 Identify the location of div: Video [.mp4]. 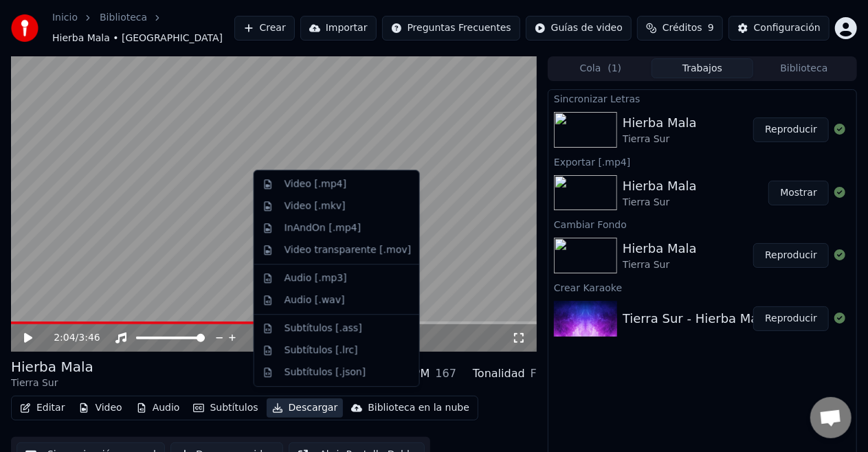
(315, 184).